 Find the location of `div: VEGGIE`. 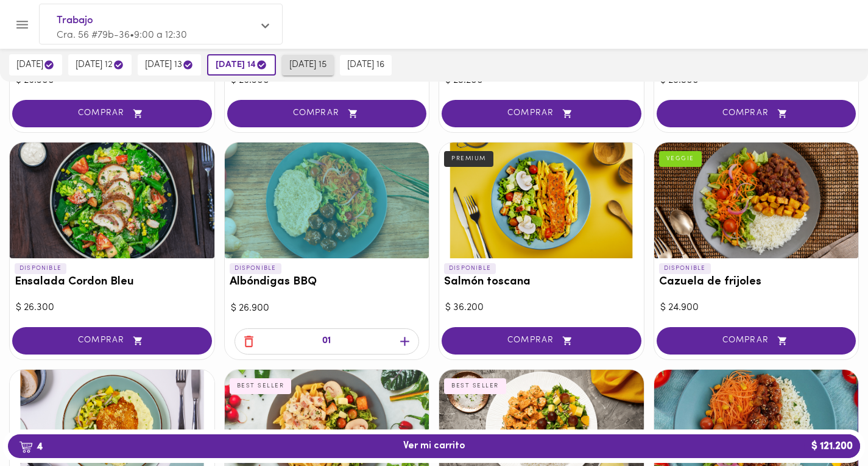

div: VEGGIE is located at coordinates (681, 159).